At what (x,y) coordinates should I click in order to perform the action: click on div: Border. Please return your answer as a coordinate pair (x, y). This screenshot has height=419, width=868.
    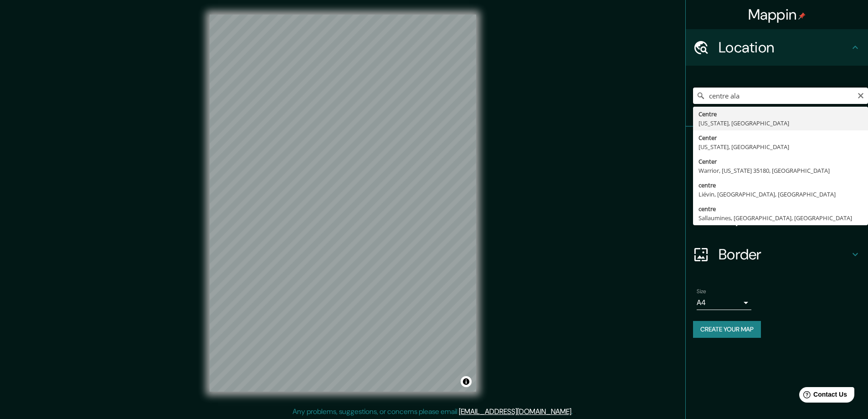
    Looking at the image, I should click on (777, 254).